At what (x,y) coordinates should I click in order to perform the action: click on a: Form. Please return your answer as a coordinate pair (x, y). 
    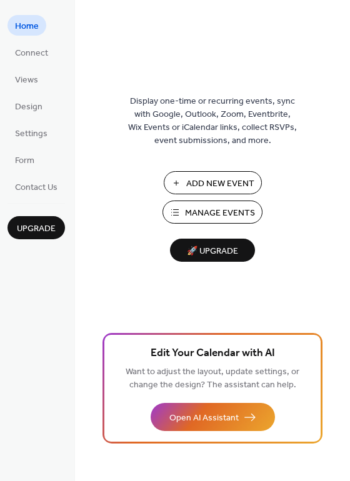
    Looking at the image, I should click on (24, 159).